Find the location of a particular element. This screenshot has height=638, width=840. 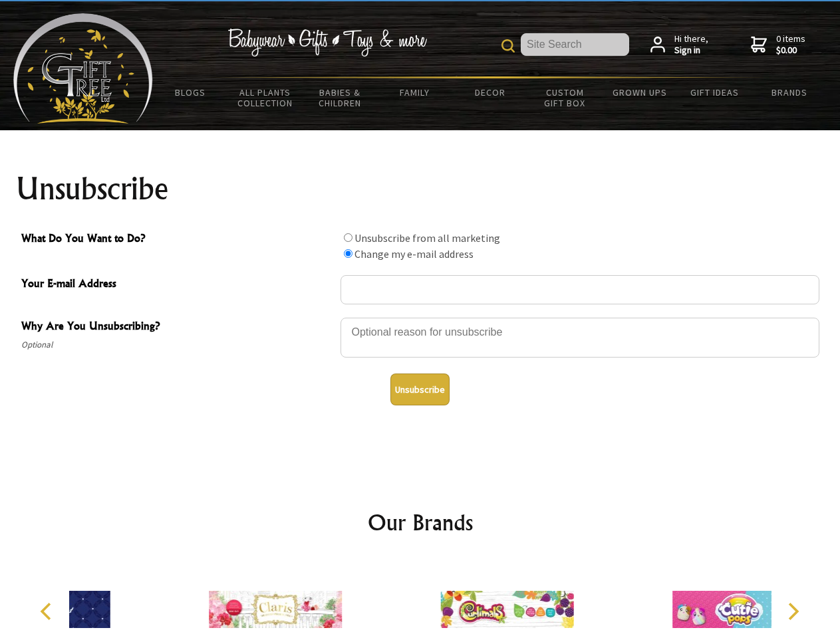

button: Next is located at coordinates (793, 611).